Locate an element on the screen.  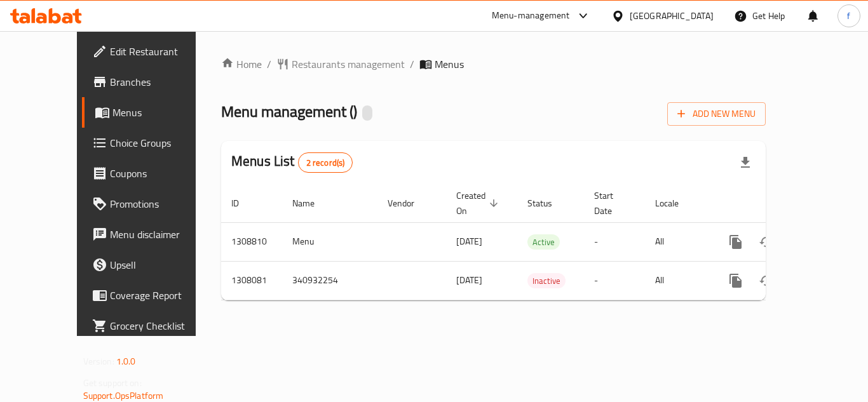
a: Menus is located at coordinates (151, 112).